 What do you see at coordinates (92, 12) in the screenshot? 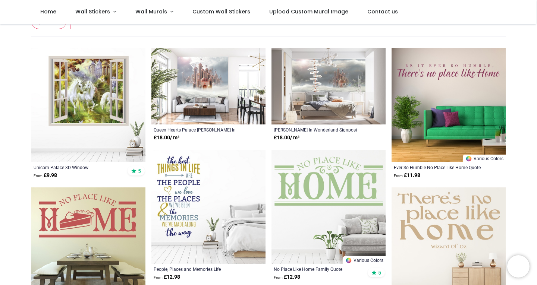
I see `span: Wall Stickers` at bounding box center [92, 12].